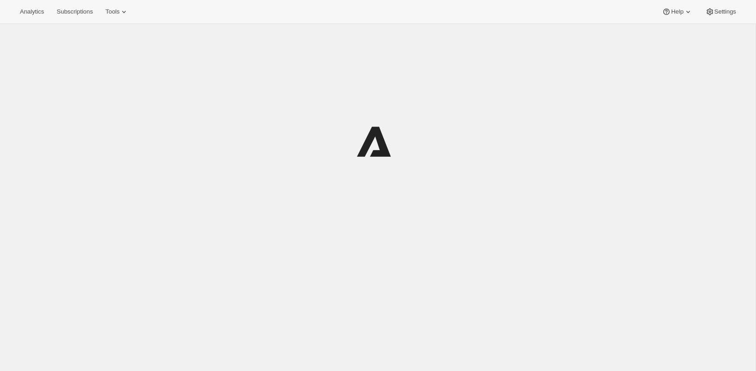  Describe the element at coordinates (676, 12) in the screenshot. I see `button: Help` at that location.